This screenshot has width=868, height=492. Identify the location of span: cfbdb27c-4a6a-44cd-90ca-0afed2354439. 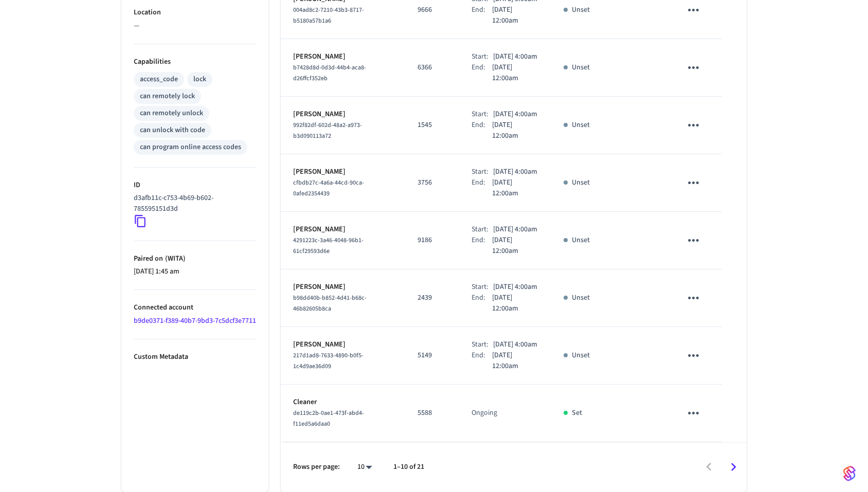
(328, 188).